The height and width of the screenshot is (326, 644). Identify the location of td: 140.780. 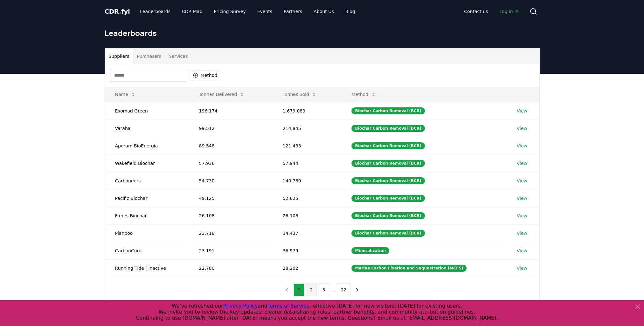
(307, 181).